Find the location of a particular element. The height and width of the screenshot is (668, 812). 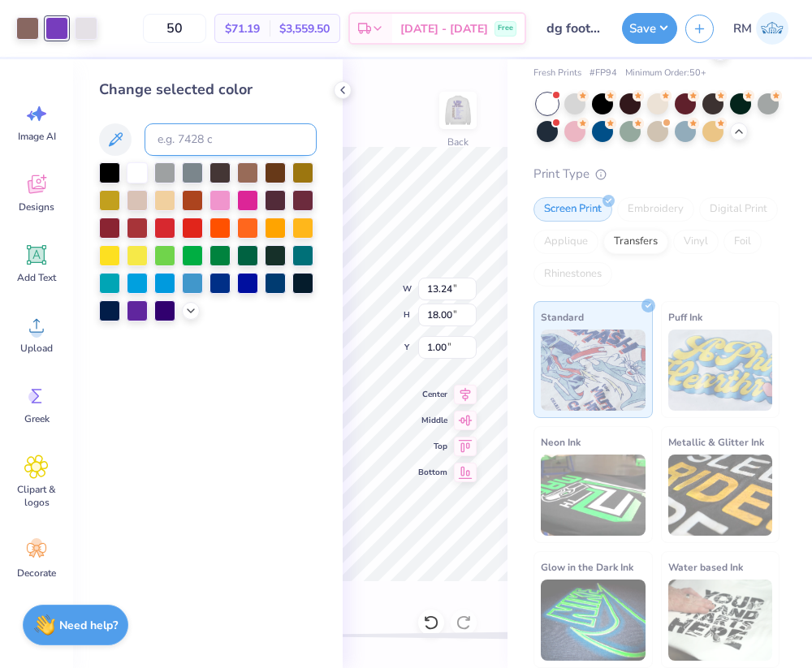

span: Puff Ink is located at coordinates (685, 316).